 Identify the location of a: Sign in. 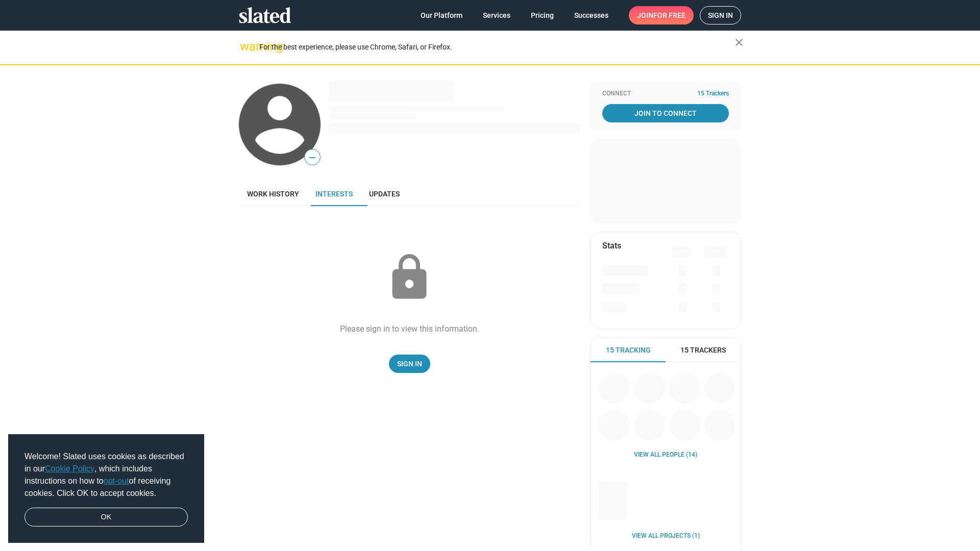
(720, 15).